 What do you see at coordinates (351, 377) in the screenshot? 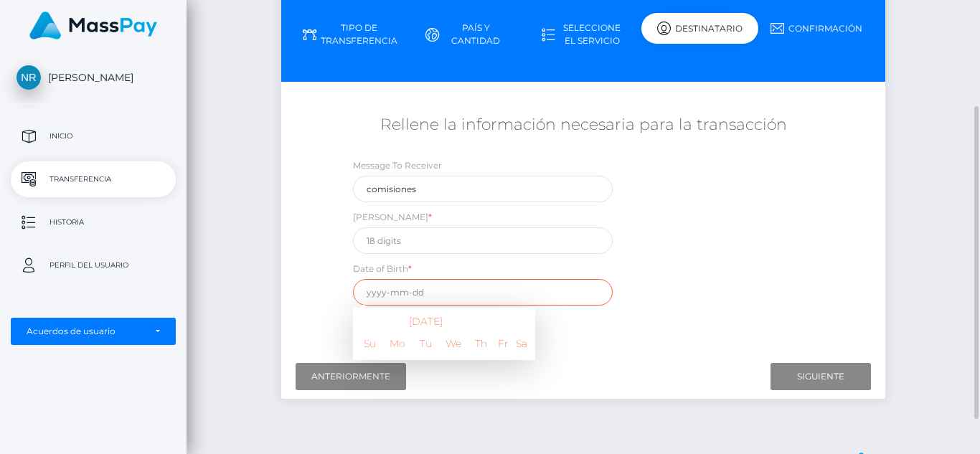
I see `input: Anteriormente` at bounding box center [351, 377].